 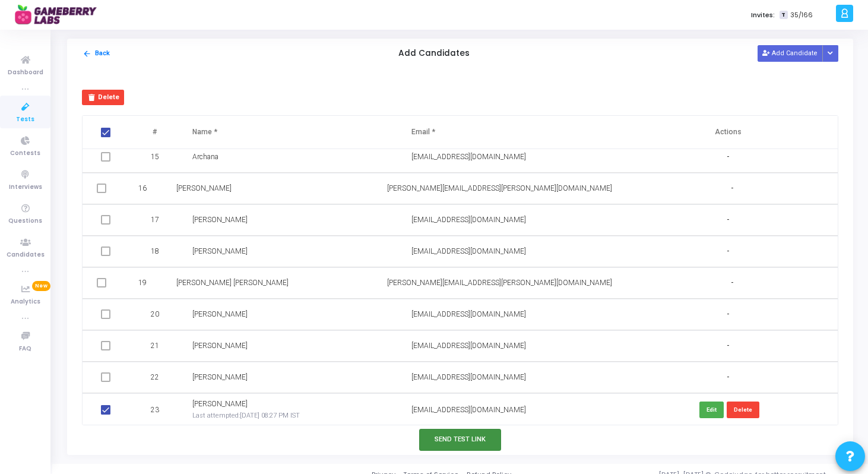 What do you see at coordinates (155, 410) in the screenshot?
I see `span: 23` at bounding box center [155, 410].